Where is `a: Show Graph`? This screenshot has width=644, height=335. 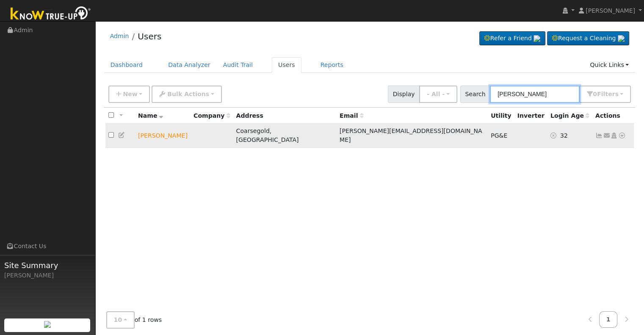
a: Show Graph is located at coordinates (599, 135).